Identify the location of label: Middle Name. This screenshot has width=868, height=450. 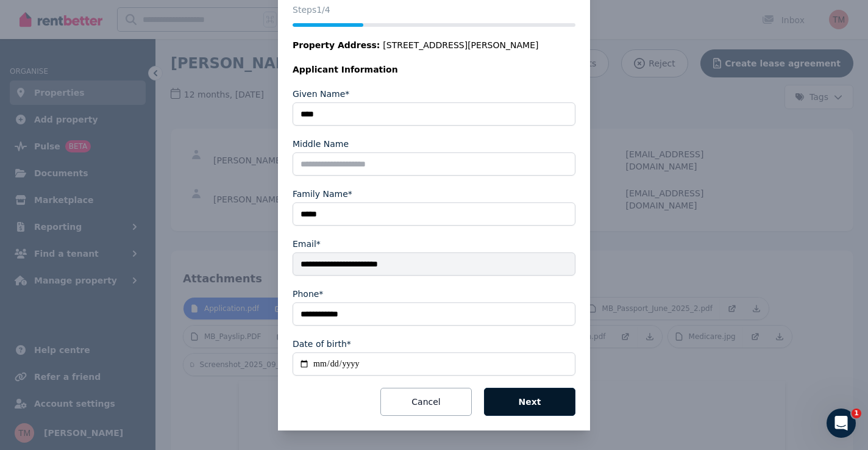
(320, 144).